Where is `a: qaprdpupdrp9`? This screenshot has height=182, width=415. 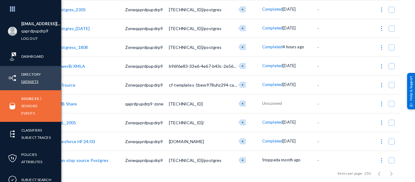
a: qaprdpupdrp9 is located at coordinates (35, 31).